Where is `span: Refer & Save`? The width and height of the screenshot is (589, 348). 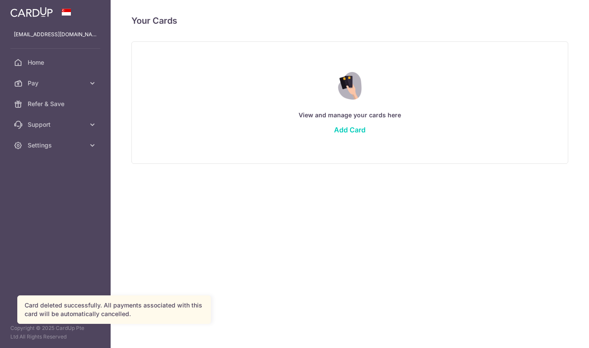 span: Refer & Save is located at coordinates (56, 104).